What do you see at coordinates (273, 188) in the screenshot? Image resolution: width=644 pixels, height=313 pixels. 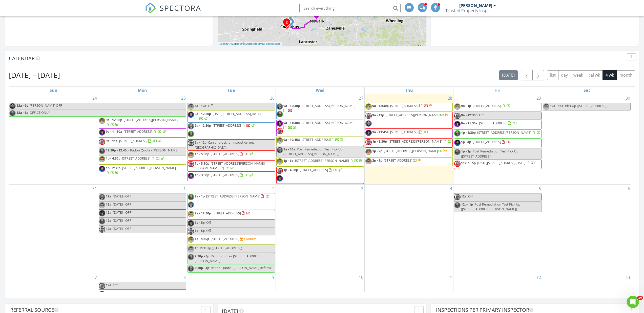 I see `a: Go to September 2, 2025` at bounding box center [273, 188].